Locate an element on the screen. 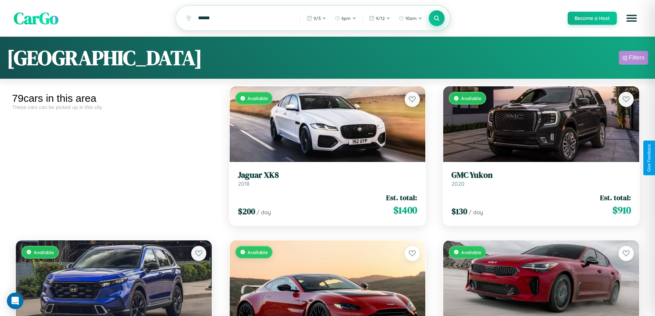 This screenshot has width=655, height=316. span: $ 910 is located at coordinates (622, 210).